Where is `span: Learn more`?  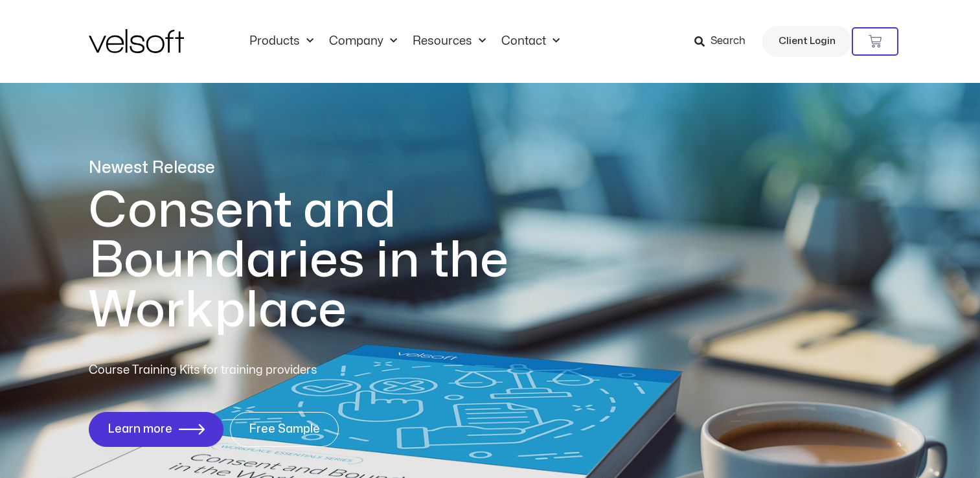
span: Learn more is located at coordinates (140, 430).